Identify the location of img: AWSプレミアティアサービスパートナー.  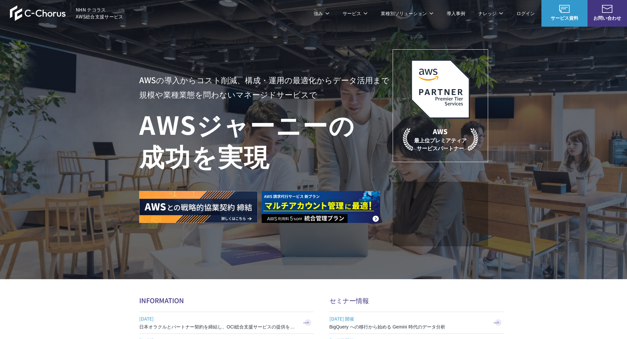
(441, 89).